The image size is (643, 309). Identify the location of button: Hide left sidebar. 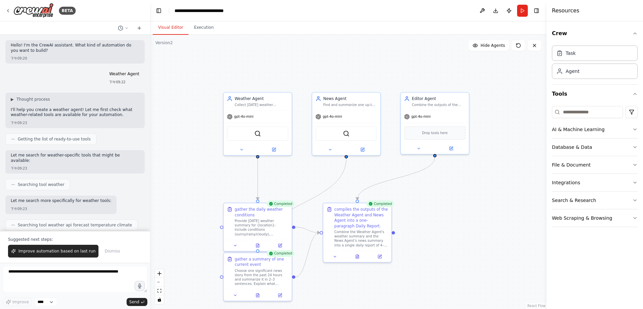
(159, 11).